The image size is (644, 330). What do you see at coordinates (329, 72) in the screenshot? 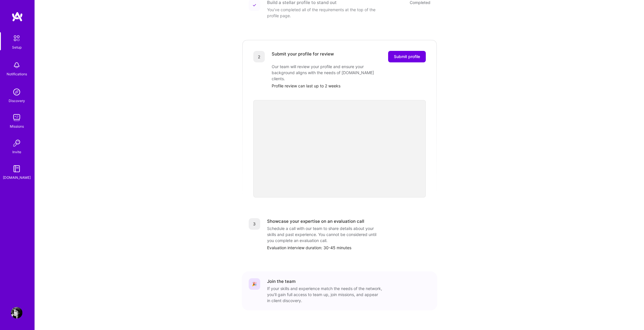
I see `div: Our team will review your profile and ensure your background aligns with the needs of [DOMAIN_NAM...` at bounding box center [329, 72].